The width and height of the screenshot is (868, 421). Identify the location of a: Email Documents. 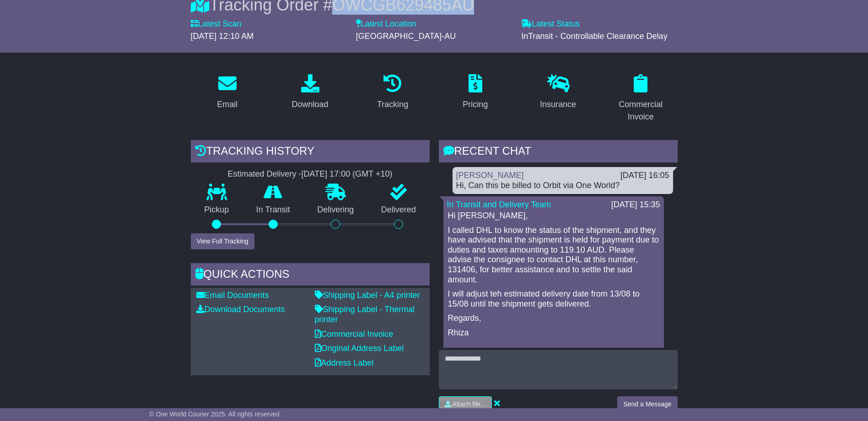
(232, 295).